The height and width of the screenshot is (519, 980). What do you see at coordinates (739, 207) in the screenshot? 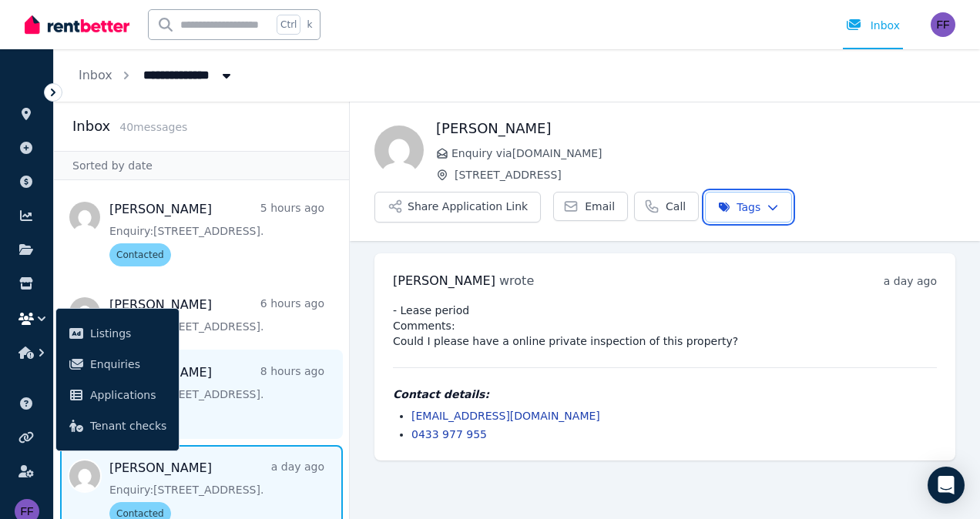
I see `span: Tags` at bounding box center [739, 207].